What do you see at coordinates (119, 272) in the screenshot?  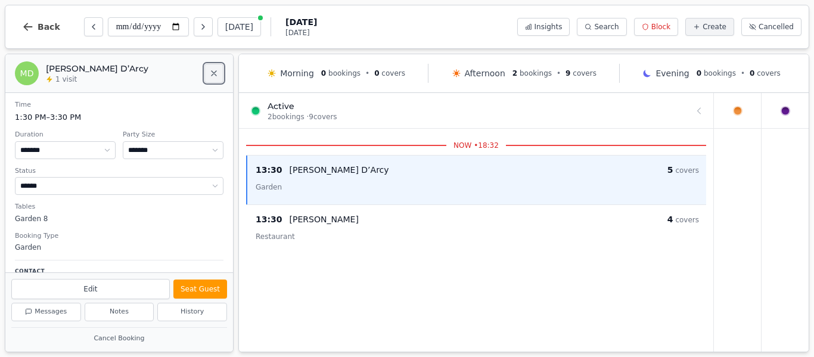 I see `p: Contact` at bounding box center [119, 272].